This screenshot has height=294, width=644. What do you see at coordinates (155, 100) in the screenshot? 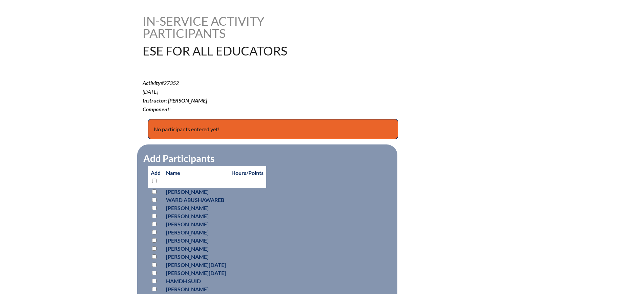
I see `b: Instructor:` at bounding box center [155, 100].